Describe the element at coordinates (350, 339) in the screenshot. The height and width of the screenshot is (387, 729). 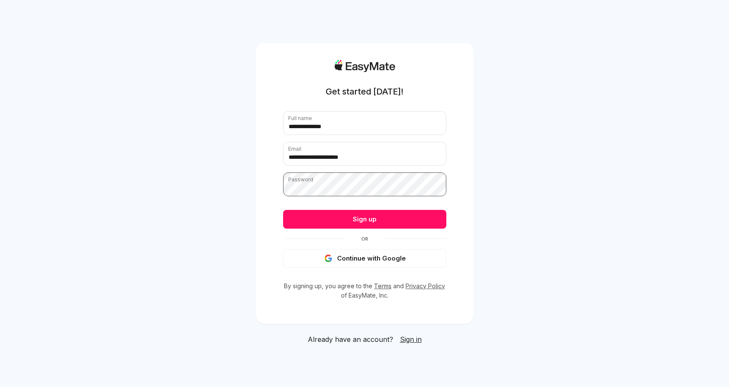
I see `span: Already have an account?` at that location.